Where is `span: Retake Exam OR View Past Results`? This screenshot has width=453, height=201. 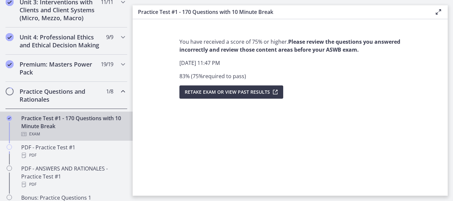
span: Retake Exam OR View Past Results is located at coordinates (227, 92).